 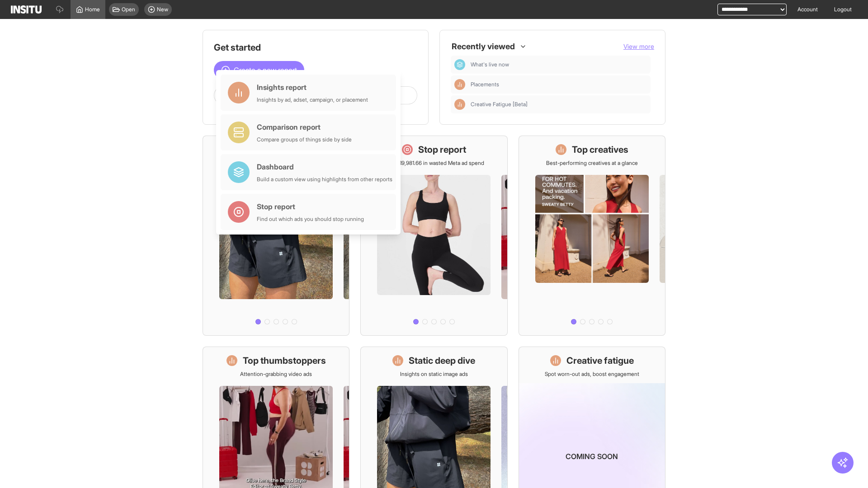 What do you see at coordinates (442, 150) in the screenshot?
I see `h1: Stop report` at bounding box center [442, 150].